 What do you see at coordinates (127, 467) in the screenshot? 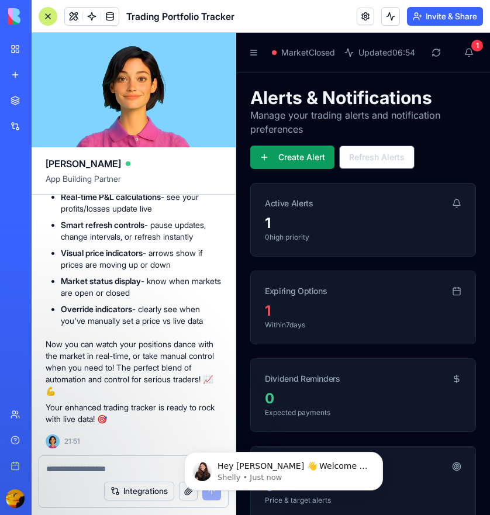
I see `p: Price & target alerts` at bounding box center [127, 467].